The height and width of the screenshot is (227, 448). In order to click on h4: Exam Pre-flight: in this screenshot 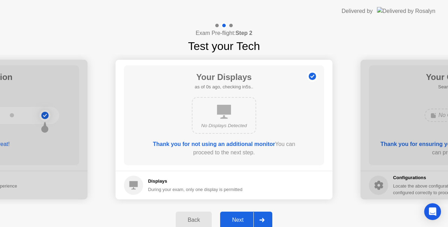, I will do `click(224, 33)`.